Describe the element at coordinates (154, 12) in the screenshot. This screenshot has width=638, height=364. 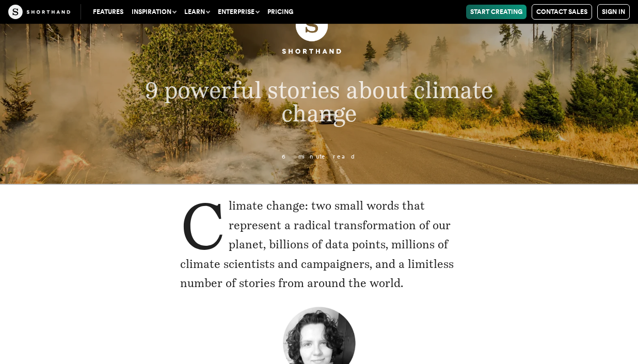
I see `button: Inspiration` at that location.